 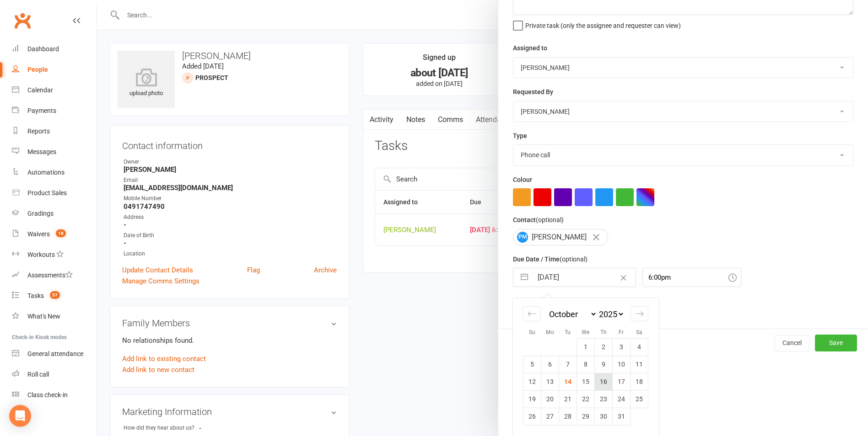 I want to click on a: Calendar, so click(x=54, y=90).